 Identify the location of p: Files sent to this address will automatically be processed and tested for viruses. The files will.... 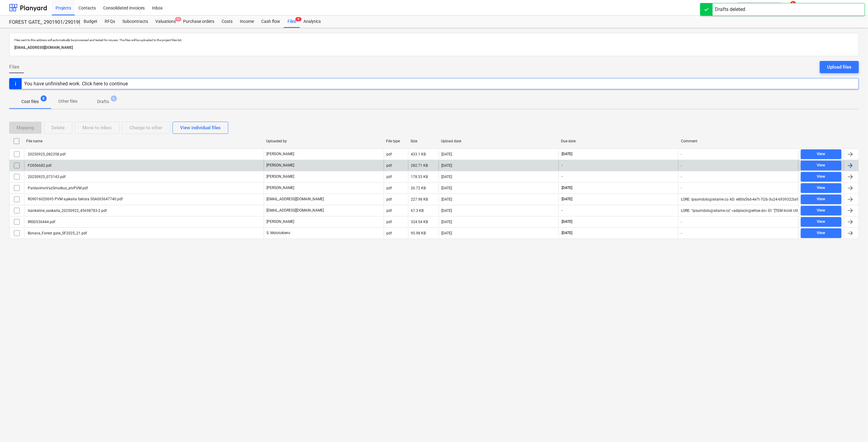
(434, 40).